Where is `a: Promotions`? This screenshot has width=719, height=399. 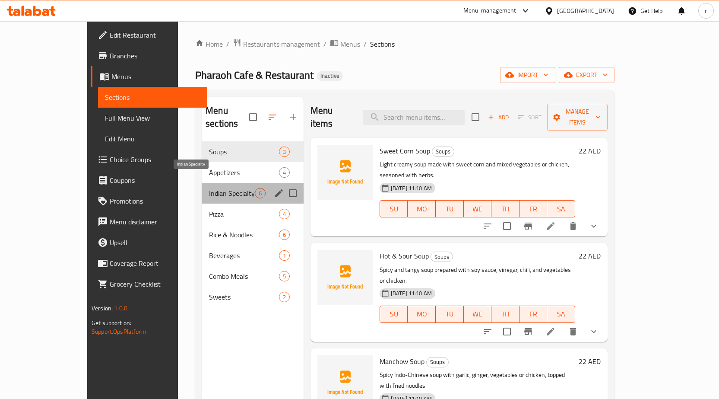
a: Promotions is located at coordinates (149, 201).